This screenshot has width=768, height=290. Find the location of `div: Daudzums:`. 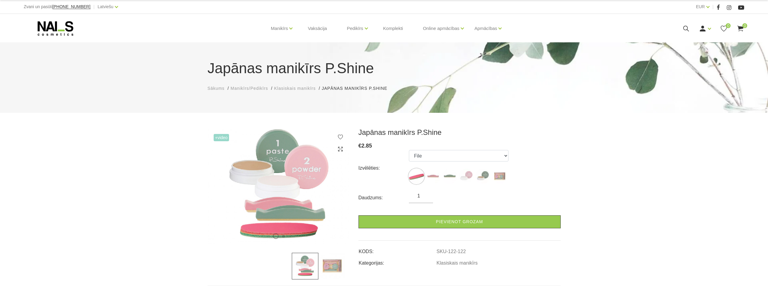

div: Daudzums: is located at coordinates (384, 197).